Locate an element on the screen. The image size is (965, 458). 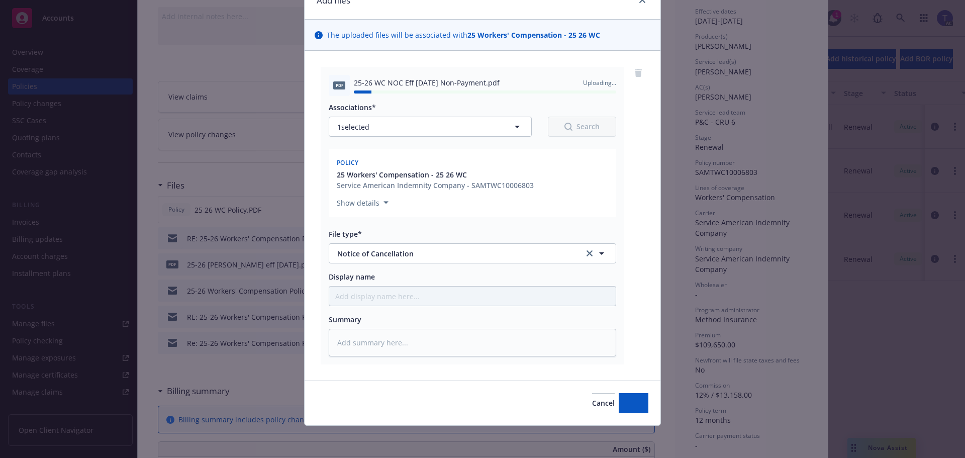
button: Show details is located at coordinates (362, 202).